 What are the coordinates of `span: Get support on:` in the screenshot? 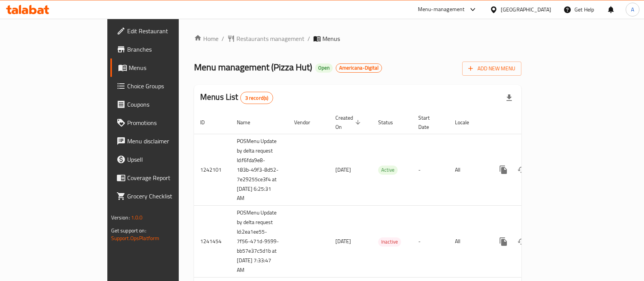 It's located at (129, 230).